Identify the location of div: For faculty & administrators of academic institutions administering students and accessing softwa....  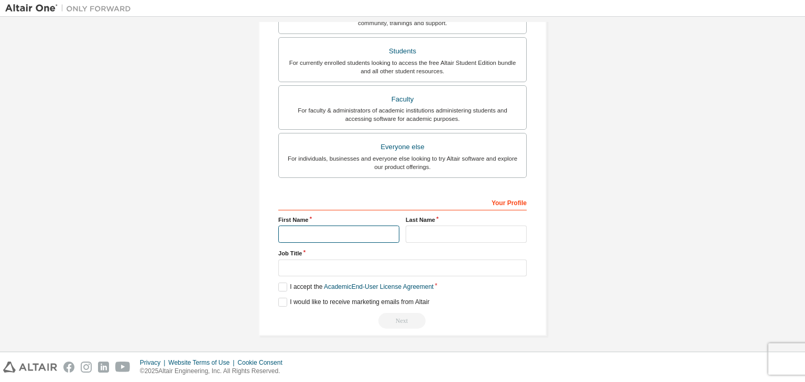
(402, 115).